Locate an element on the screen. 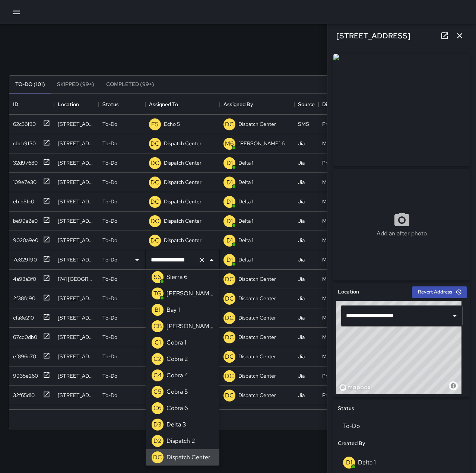 The width and height of the screenshot is (476, 473). div: cfa8e210 is located at coordinates (22, 316).